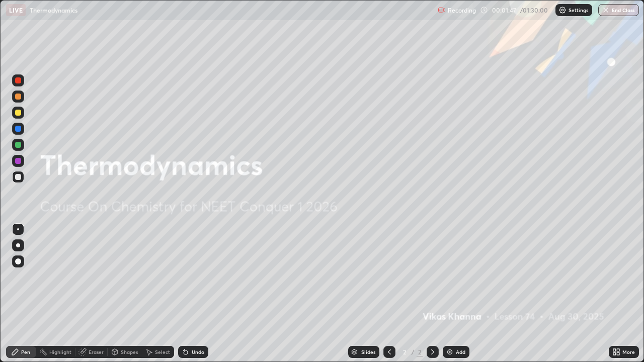 The image size is (644, 362). Describe the element at coordinates (16, 10) in the screenshot. I see `p: LIVE` at that location.